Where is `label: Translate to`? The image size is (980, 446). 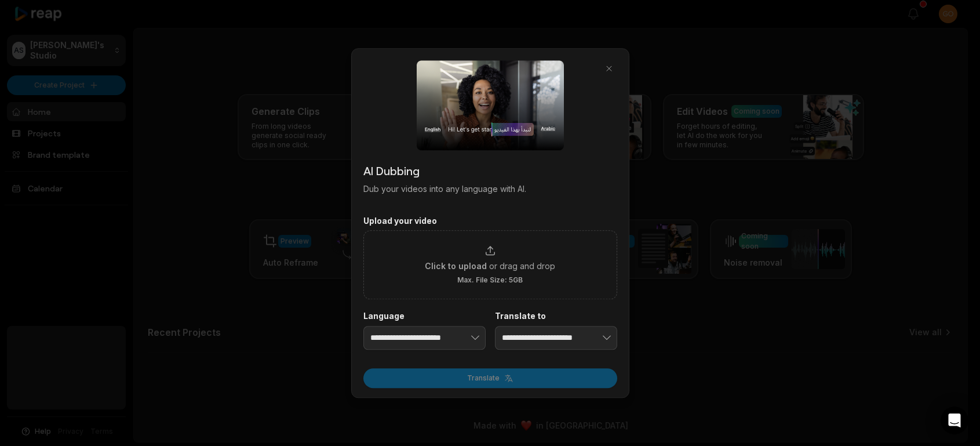
label: Translate to is located at coordinates (556, 316).